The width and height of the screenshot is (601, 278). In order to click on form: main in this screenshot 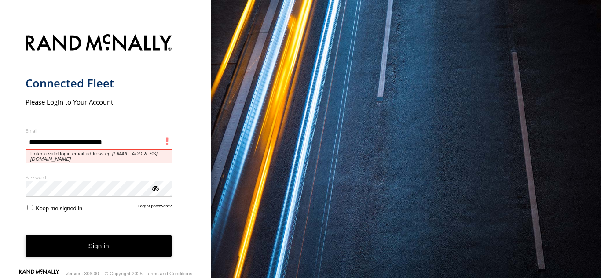, I will do `click(106, 150)`.